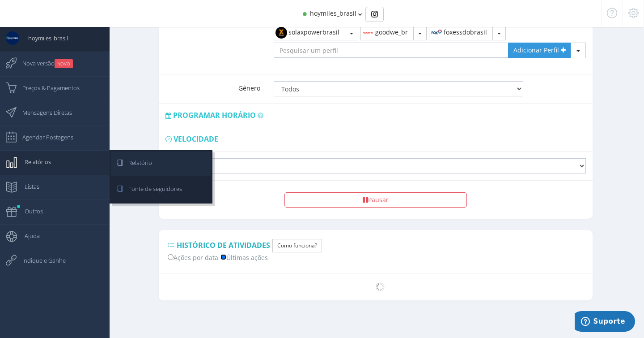 The width and height of the screenshot is (644, 338). Describe the element at coordinates (28, 236) in the screenshot. I see `span: Ajuda` at that location.